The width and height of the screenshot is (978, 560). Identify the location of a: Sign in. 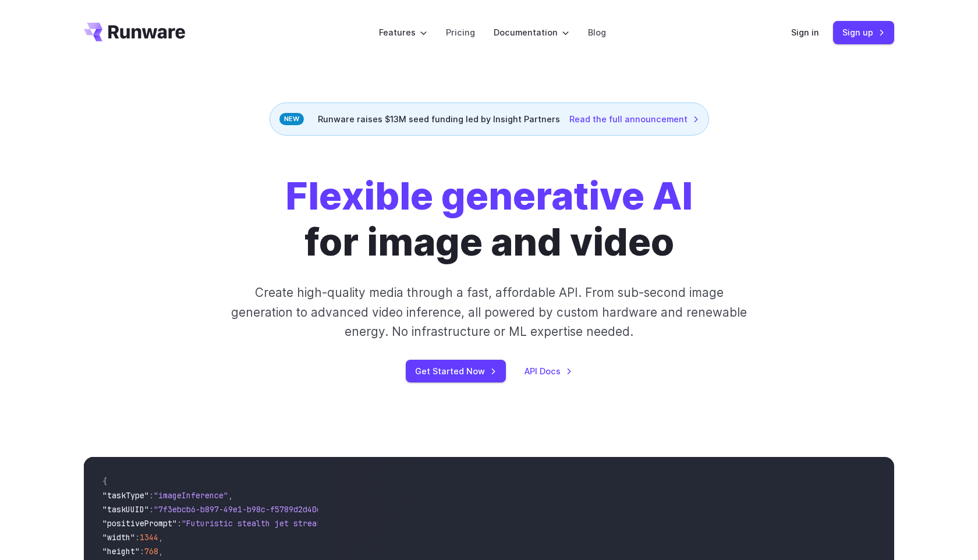
(805, 32).